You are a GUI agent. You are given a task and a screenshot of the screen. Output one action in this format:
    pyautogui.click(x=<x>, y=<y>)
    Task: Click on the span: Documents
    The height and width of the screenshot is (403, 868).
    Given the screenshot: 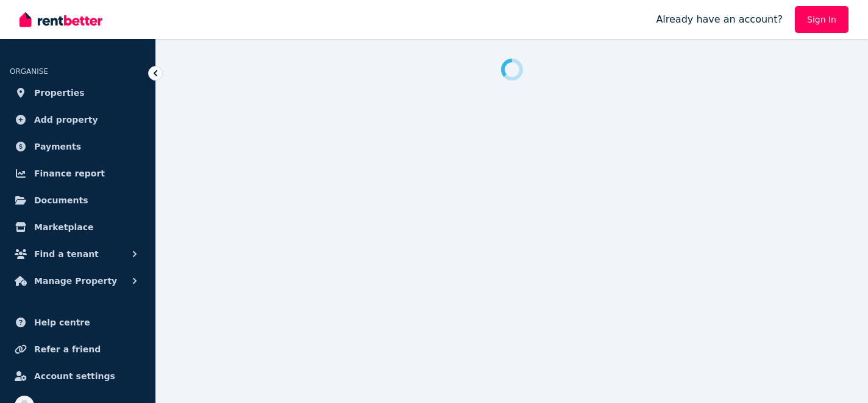 What is the action you would take?
    pyautogui.click(x=61, y=200)
    